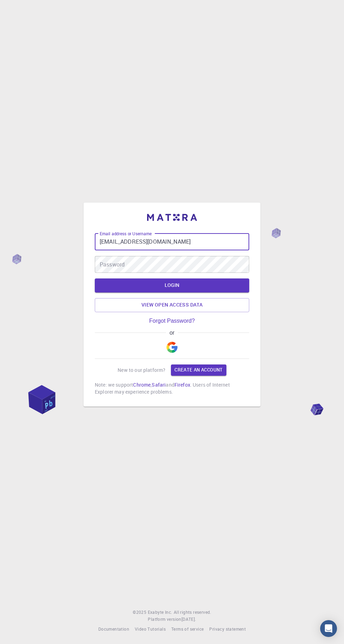  Describe the element at coordinates (172, 285) in the screenshot. I see `button: LOGIN` at that location.